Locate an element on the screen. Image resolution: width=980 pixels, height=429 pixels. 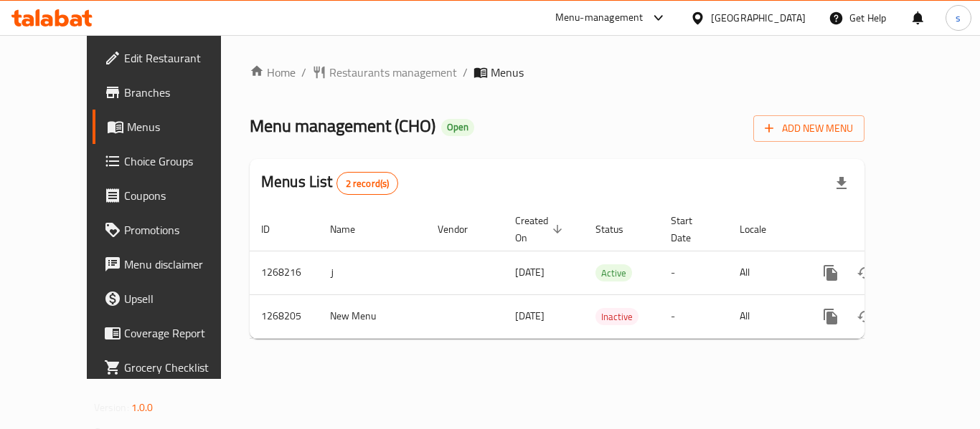
a: Restaurants management is located at coordinates (385, 72).